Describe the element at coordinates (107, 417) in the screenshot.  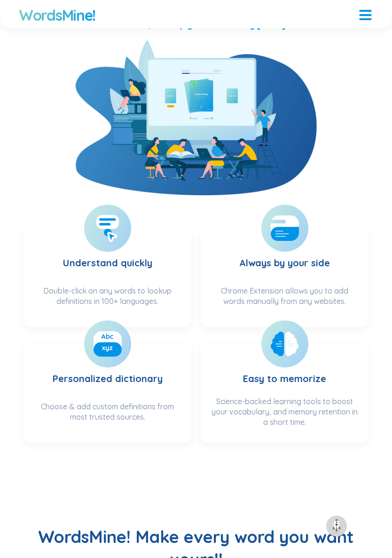
I see `div: Choose & add custom definitions from most trusted sources.` at that location.